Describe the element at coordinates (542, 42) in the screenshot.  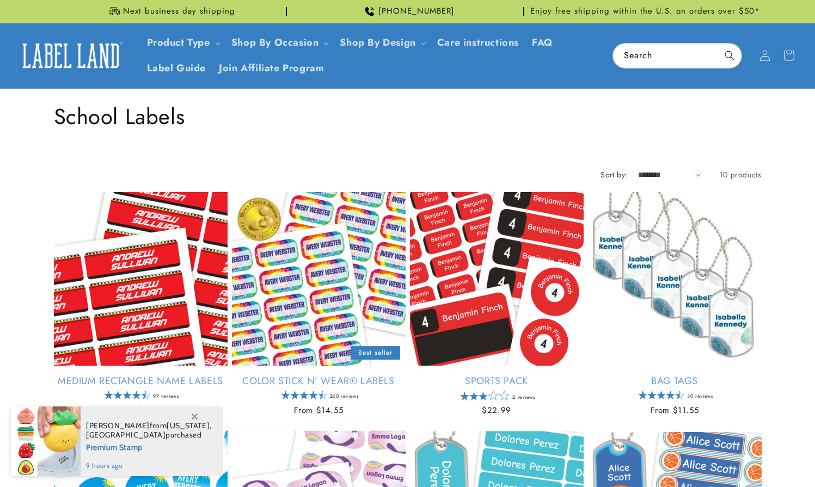
I see `a: FAQ` at that location.